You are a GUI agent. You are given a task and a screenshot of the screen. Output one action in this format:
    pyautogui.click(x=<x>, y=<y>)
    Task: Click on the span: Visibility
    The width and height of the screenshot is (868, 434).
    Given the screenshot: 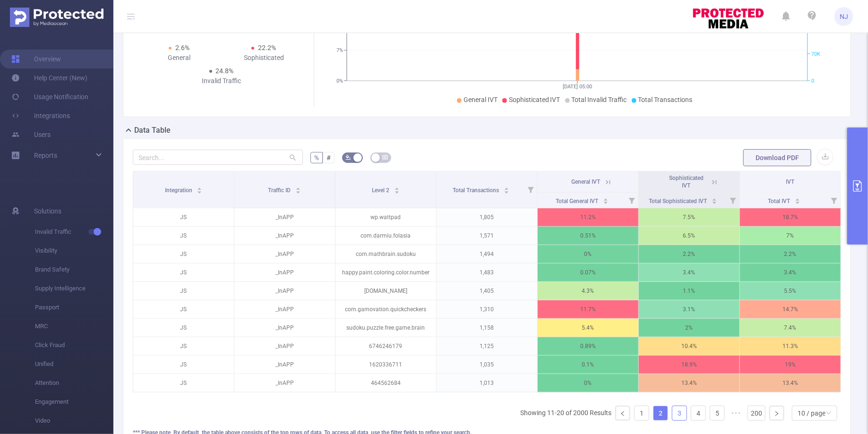 What is the action you would take?
    pyautogui.click(x=74, y=250)
    